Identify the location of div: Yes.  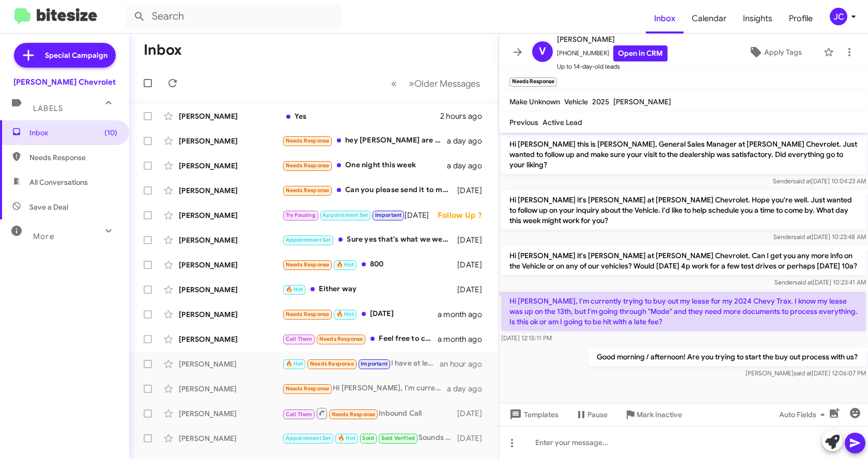
(362, 116).